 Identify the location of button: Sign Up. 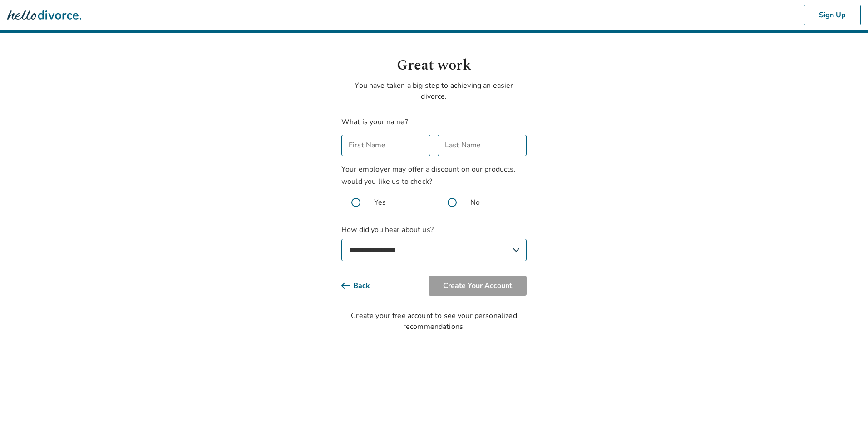
(832, 15).